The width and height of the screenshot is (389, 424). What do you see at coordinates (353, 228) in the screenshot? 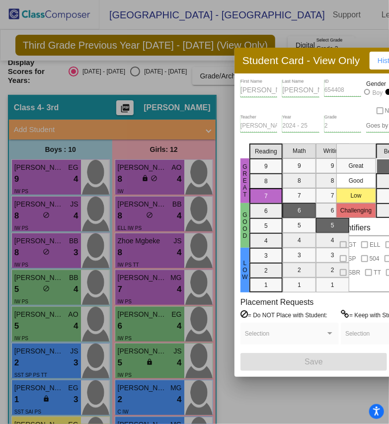
I see `label: Identifiers` at bounding box center [353, 228].